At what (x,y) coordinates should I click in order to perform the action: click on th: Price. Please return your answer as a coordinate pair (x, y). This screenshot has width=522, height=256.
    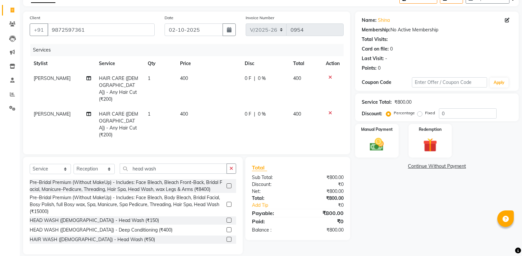
    Looking at the image, I should click on (208, 63).